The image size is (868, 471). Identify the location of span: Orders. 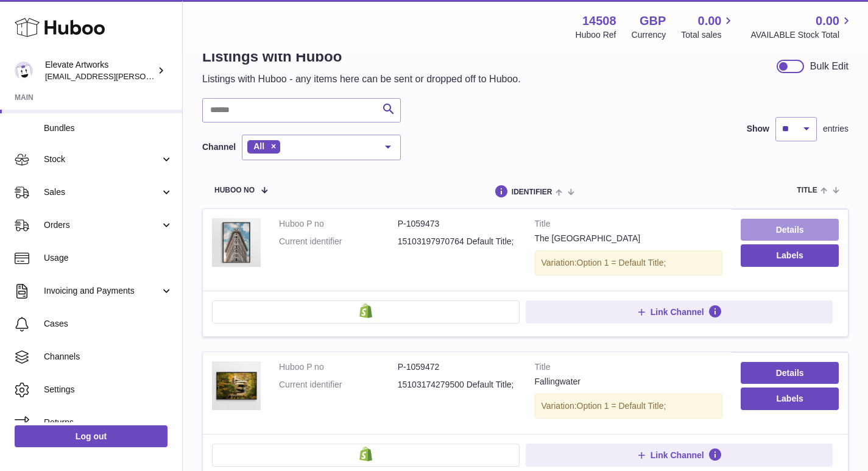
(102, 225).